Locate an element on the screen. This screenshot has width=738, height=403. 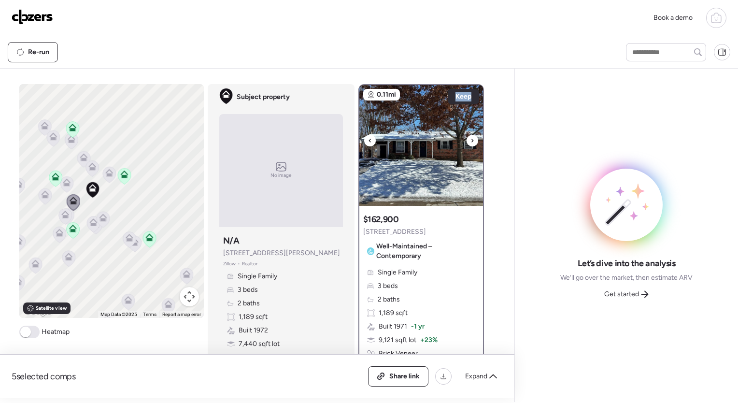
span: 5 selected comps is located at coordinates (43, 376).